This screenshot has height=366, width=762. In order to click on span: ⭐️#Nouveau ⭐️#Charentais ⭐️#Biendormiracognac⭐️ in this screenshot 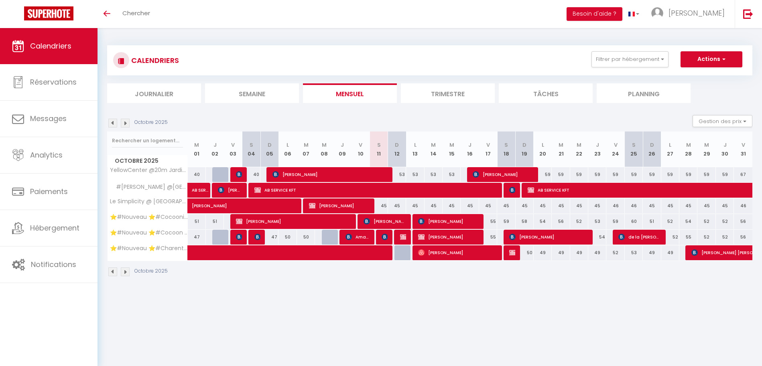, I will do `click(149, 248)`.